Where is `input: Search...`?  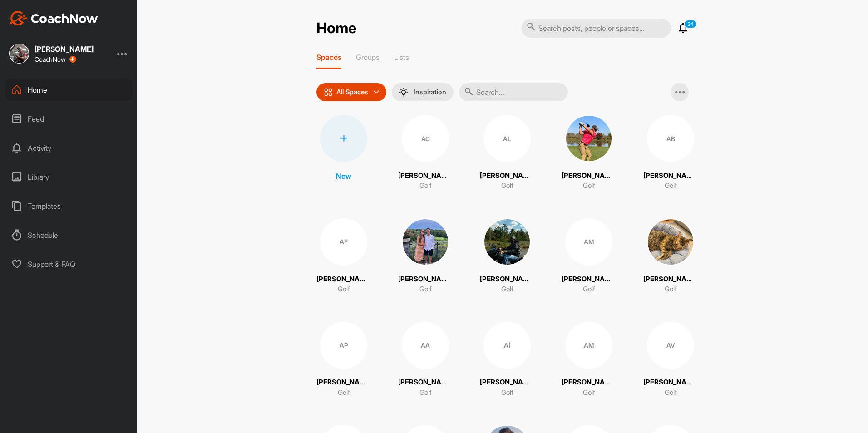
input: Search... is located at coordinates (514, 92).